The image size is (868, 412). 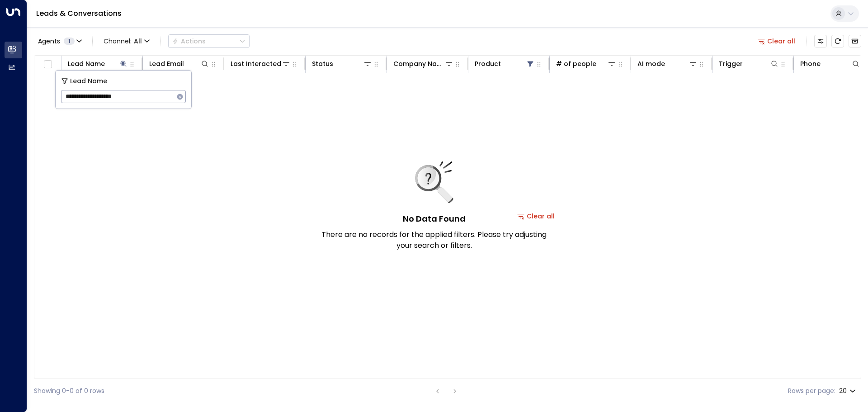 What do you see at coordinates (49, 41) in the screenshot?
I see `span: Agents` at bounding box center [49, 41].